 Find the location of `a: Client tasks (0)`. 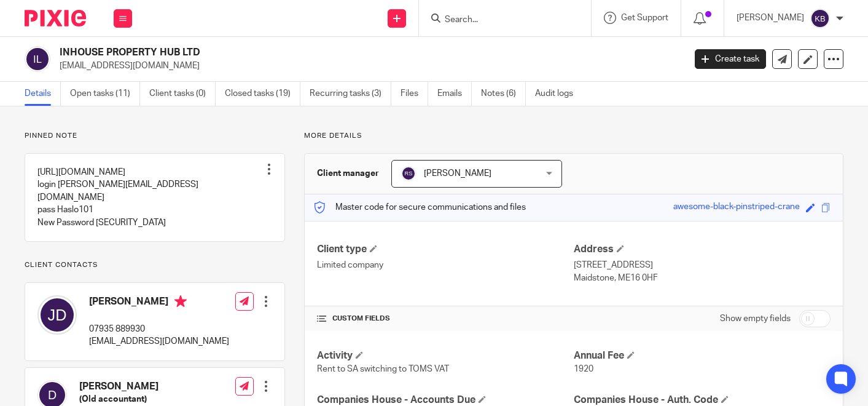

a: Client tasks (0) is located at coordinates (182, 94).